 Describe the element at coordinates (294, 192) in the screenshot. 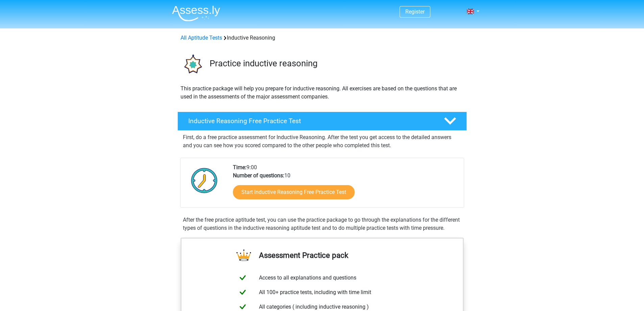

I see `a: Start Inductive Reasoning Free Practice Test` at that location.